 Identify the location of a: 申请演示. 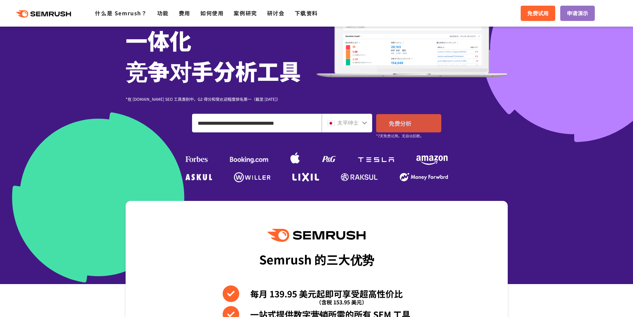
(578, 13).